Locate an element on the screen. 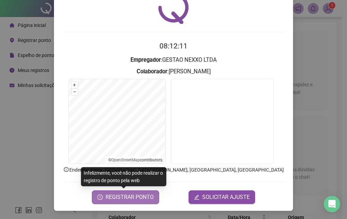  strong: Colaborador is located at coordinates (152, 71).